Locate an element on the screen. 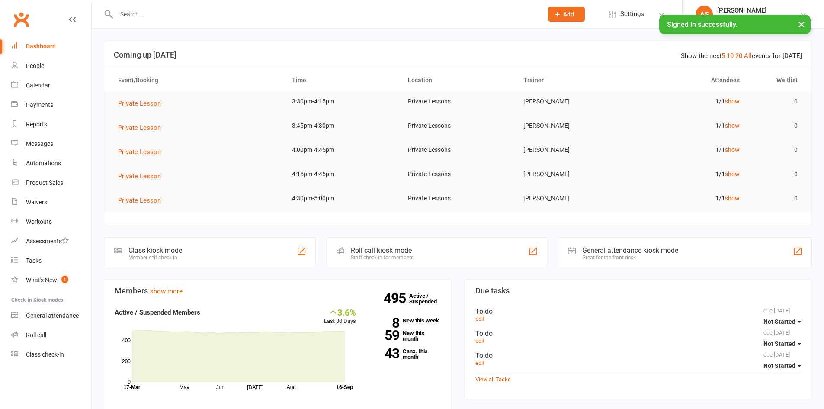  a: 10 is located at coordinates (730, 56).